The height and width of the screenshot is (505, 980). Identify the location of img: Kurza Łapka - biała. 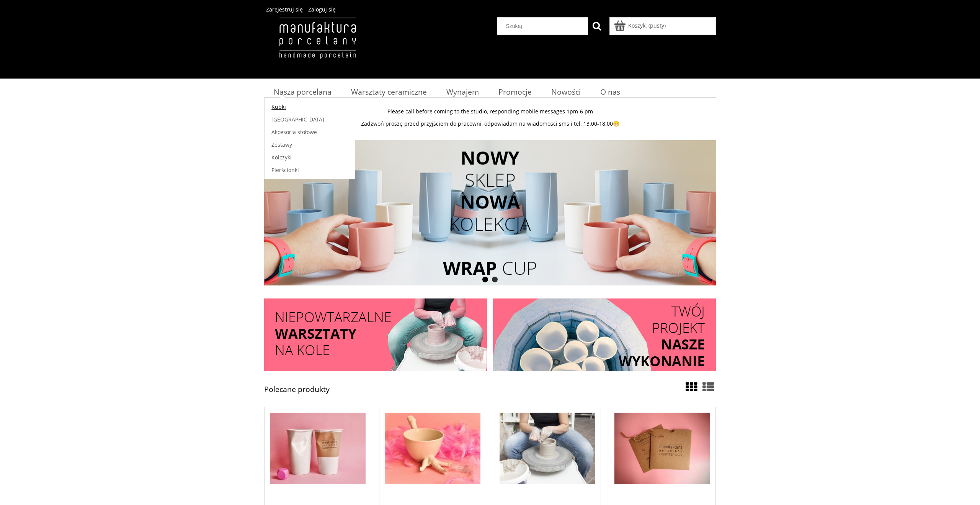
(433, 449).